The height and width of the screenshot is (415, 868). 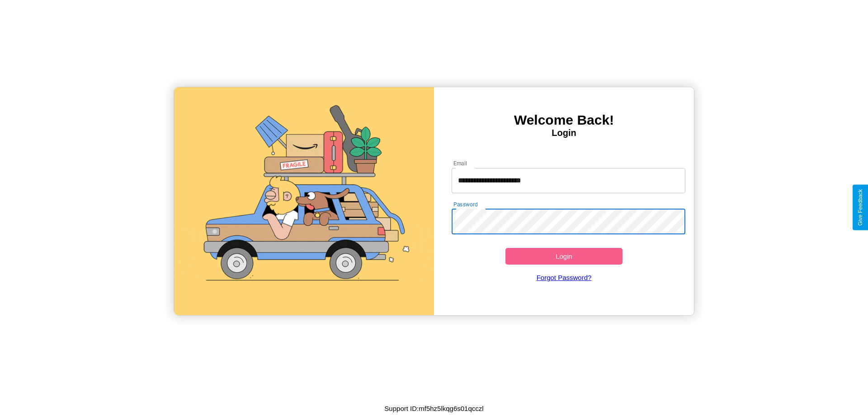 What do you see at coordinates (564, 133) in the screenshot?
I see `h4: Login` at bounding box center [564, 133].